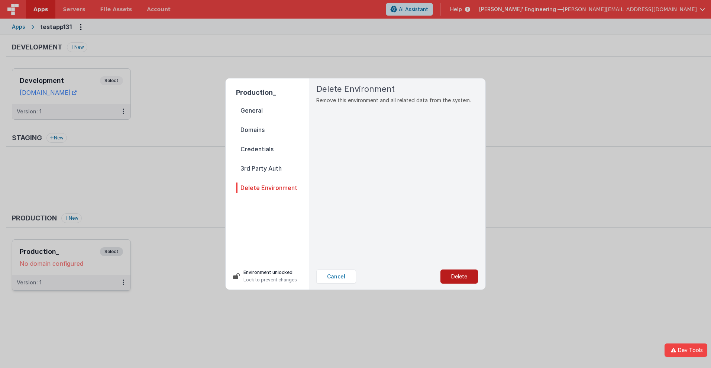 This screenshot has width=711, height=368. I want to click on p: Environment unlocked, so click(270, 272).